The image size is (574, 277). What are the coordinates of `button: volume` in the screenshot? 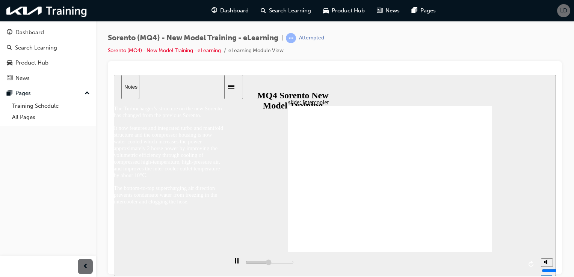 It's located at (433, 188).